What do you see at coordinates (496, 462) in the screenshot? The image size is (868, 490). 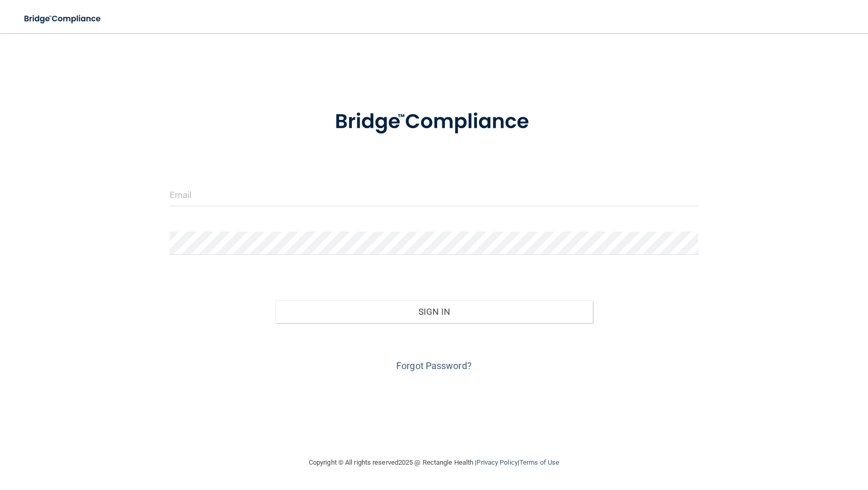 I see `a: Privacy Policy` at bounding box center [496, 462].